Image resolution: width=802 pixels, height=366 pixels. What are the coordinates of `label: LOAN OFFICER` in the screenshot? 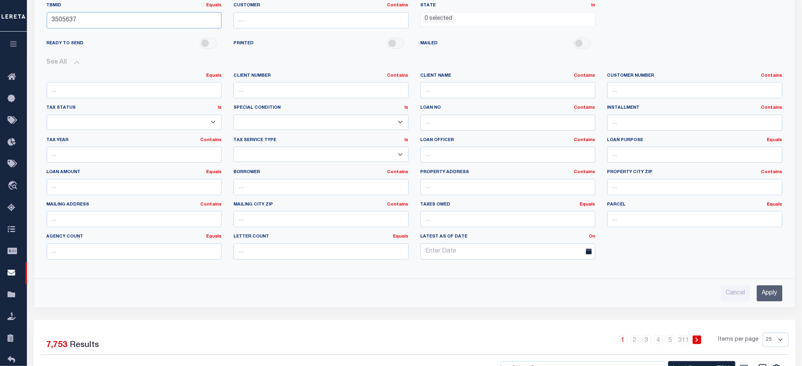 It's located at (508, 140).